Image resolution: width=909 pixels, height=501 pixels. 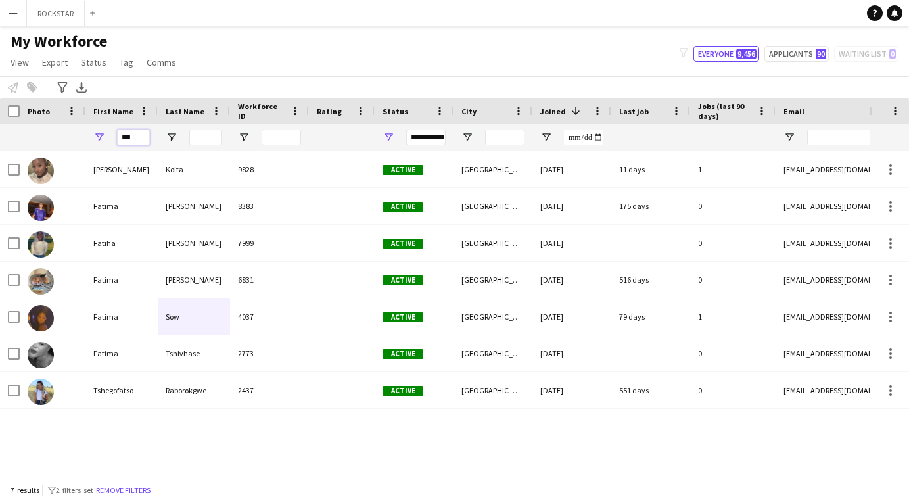 I want to click on input: Last Name Filter Input, so click(x=206, y=137).